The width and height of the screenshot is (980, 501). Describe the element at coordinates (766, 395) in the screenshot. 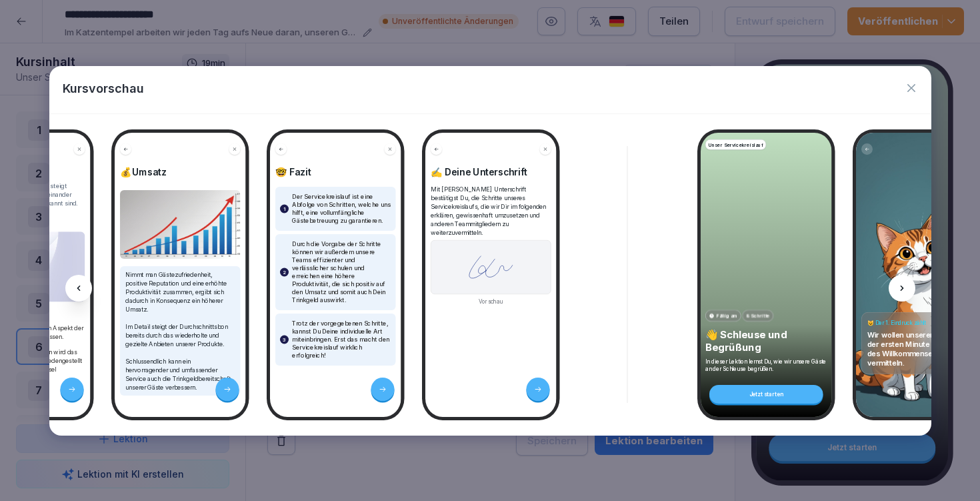

I see `div: Jetzt starten` at that location.